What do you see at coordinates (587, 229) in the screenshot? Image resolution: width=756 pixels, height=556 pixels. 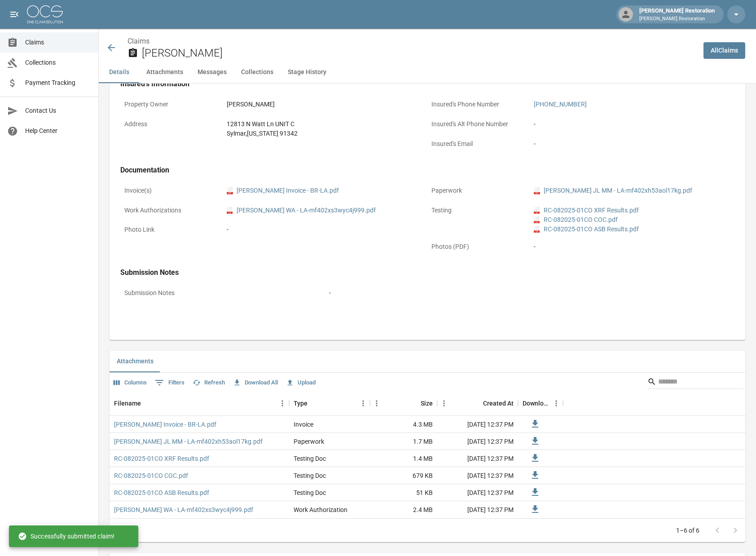 I see `a: pdfRC-082025-01CO ASB Results.pdf` at bounding box center [587, 229].